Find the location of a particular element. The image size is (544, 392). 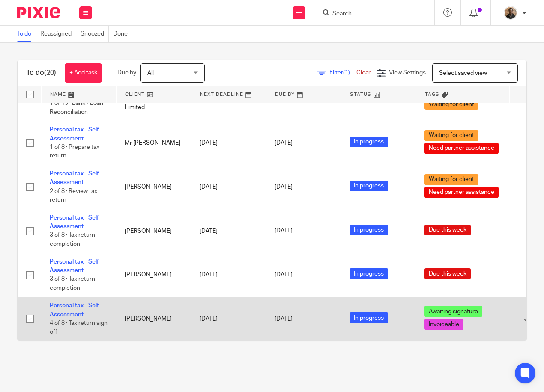

span: Invoiceable is located at coordinates (444, 324).